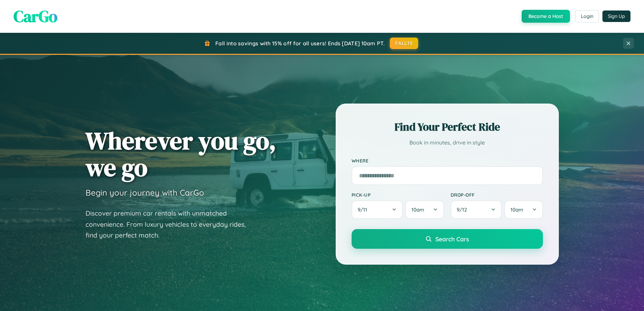  I want to click on button: Login, so click(587, 16).